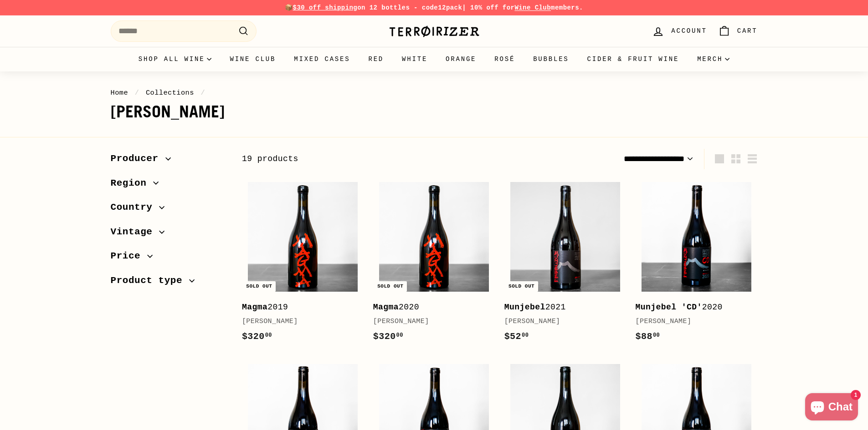 Image resolution: width=868 pixels, height=430 pixels. What do you see at coordinates (322, 59) in the screenshot?
I see `a: Mixed Cases` at bounding box center [322, 59].